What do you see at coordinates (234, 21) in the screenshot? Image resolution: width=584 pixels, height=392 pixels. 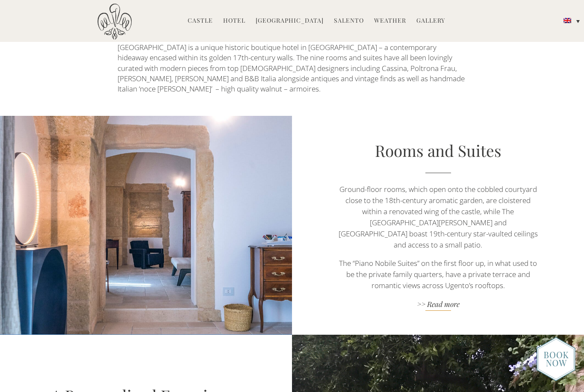 I see `a: Hotel` at bounding box center [234, 21].